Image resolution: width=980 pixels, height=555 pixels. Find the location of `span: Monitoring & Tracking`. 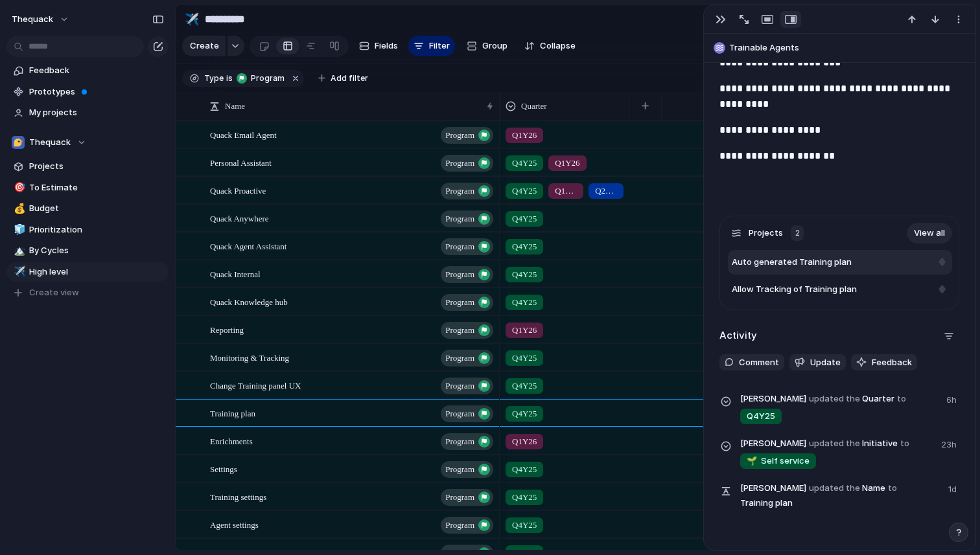

span: Monitoring & Tracking is located at coordinates (249, 357).